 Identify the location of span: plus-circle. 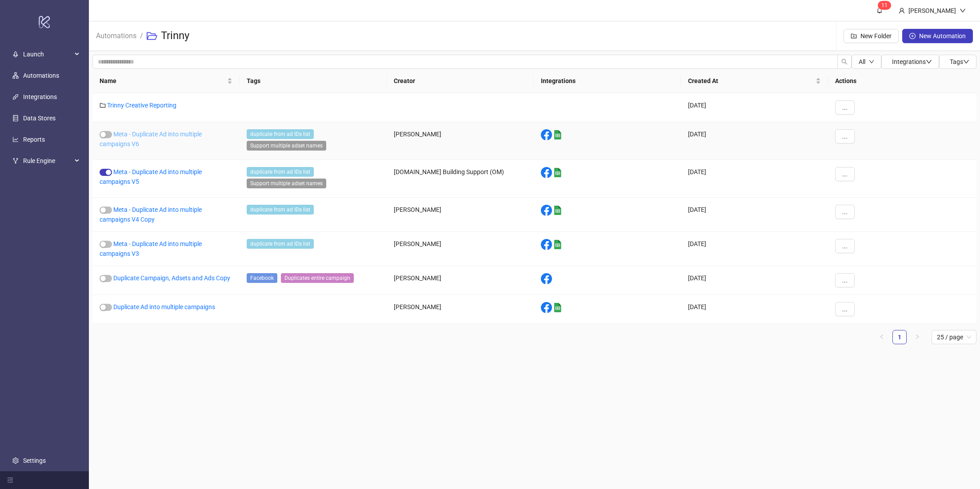
(913, 36).